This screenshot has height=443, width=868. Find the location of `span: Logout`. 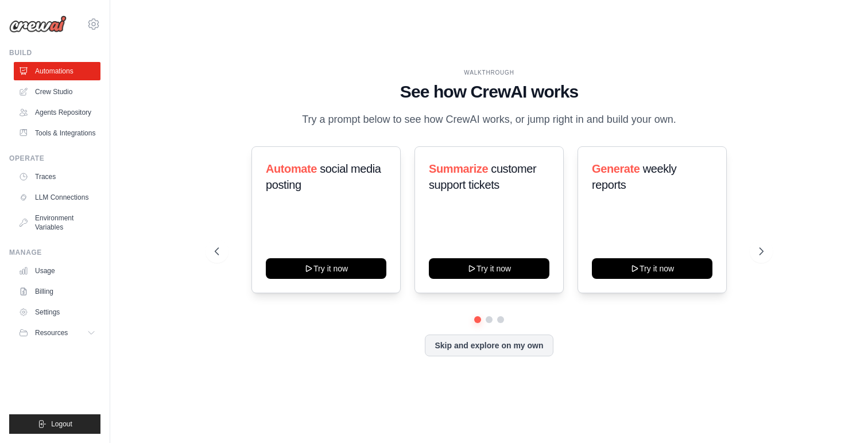

span: Logout is located at coordinates (62, 424).